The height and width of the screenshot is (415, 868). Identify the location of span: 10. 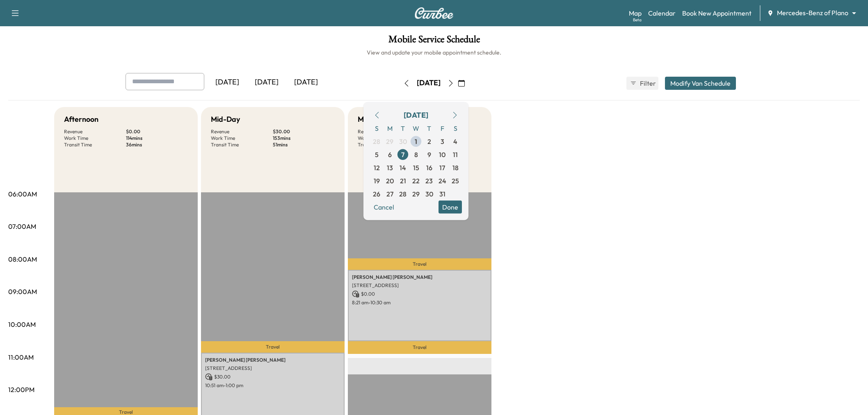
(442, 154).